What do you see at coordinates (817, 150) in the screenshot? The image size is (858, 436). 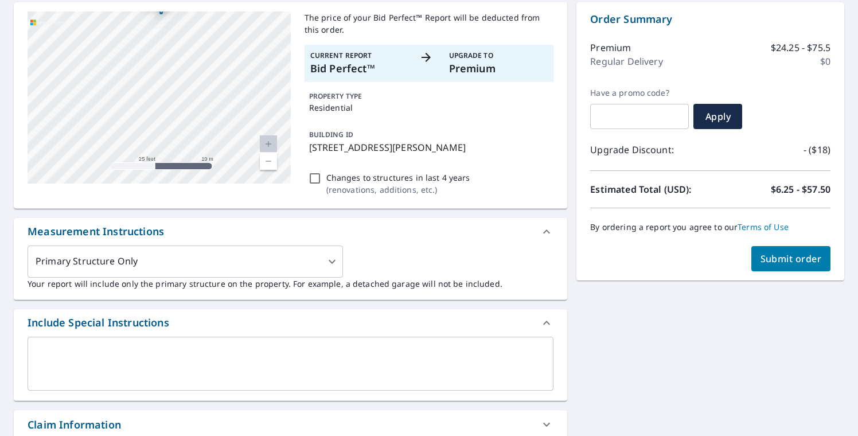 I see `p: - ($18)` at bounding box center [817, 150].